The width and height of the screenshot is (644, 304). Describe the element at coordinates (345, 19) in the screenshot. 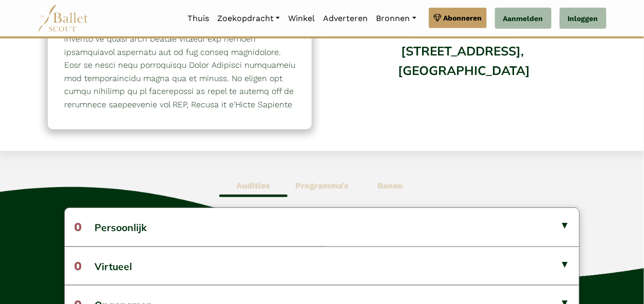

I see `a: Adverteren` at that location.